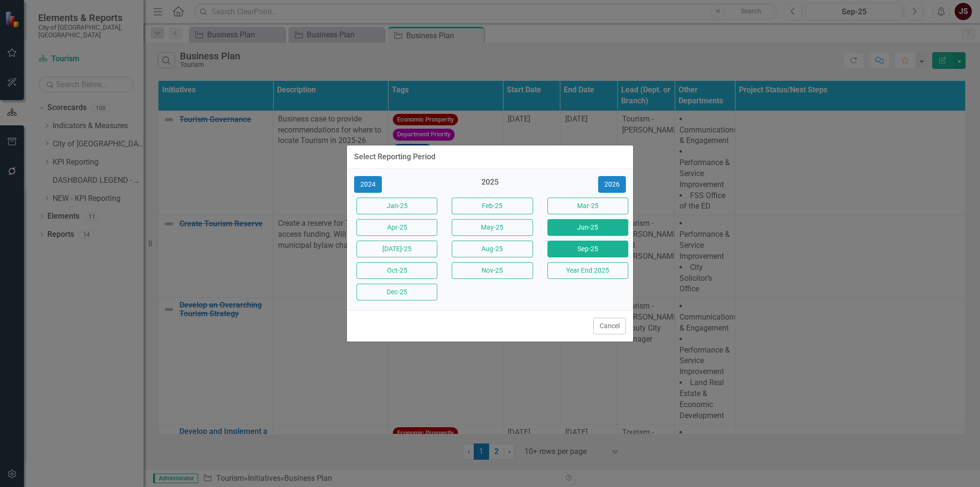 The height and width of the screenshot is (487, 980). Describe the element at coordinates (490, 185) in the screenshot. I see `div: 2025` at that location.